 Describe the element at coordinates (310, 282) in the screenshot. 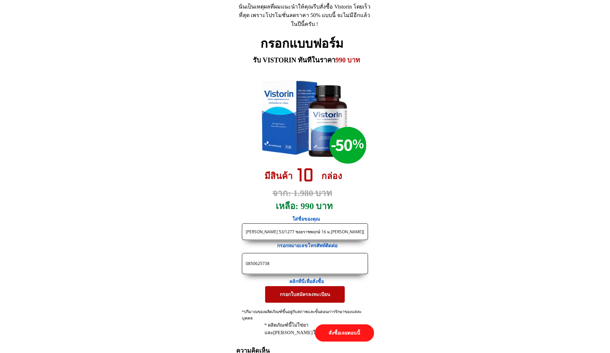

I see `h3: คลิกที่นี่เพื่อสั่งซื้อ` at that location.